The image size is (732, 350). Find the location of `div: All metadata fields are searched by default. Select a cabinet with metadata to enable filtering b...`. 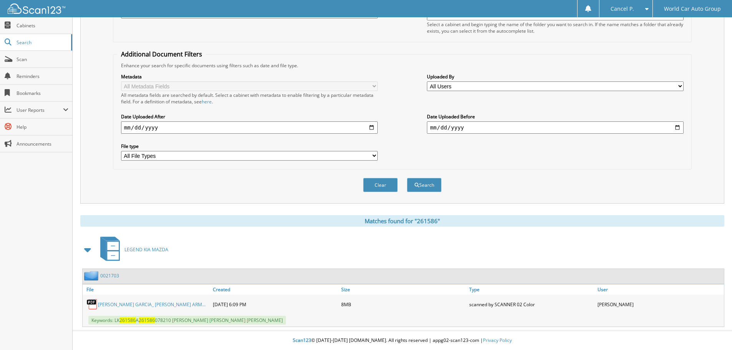

div: All metadata fields are searched by default. Select a cabinet with metadata to enable filtering b... is located at coordinates (249, 98).